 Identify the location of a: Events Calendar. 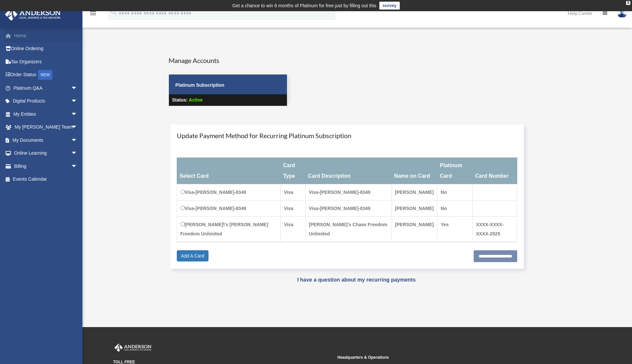
(46, 179).